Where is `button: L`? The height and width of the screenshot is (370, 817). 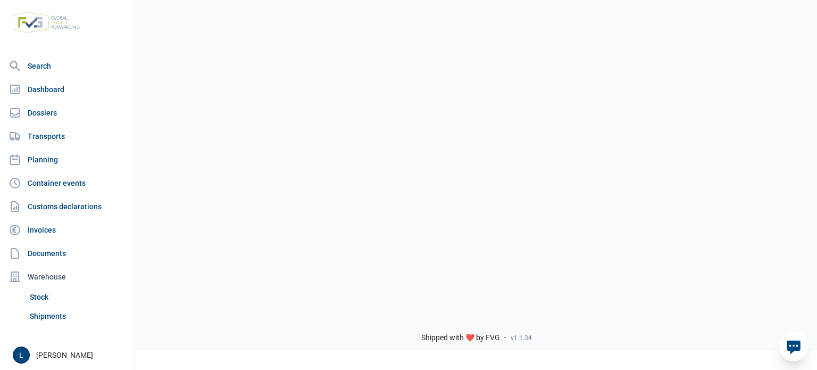
button: L is located at coordinates (21, 355).